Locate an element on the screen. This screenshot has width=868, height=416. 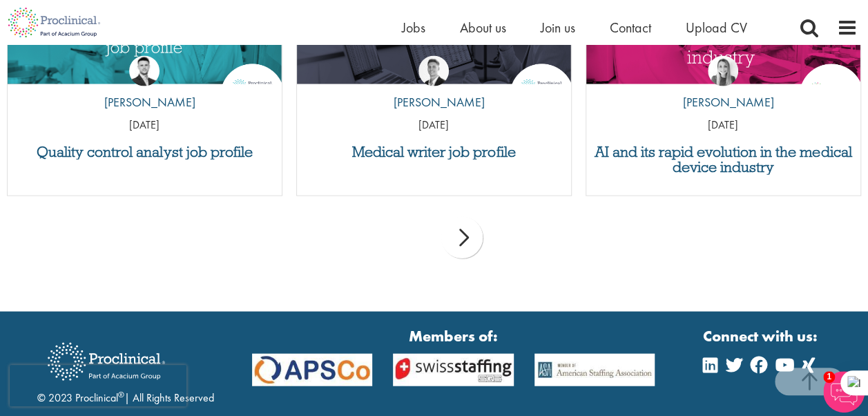
a: Contact is located at coordinates (630, 27).